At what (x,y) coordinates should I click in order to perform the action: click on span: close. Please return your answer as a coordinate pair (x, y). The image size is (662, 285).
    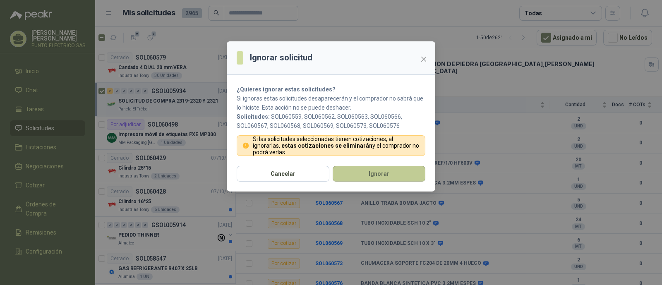
    Looking at the image, I should click on (424, 59).